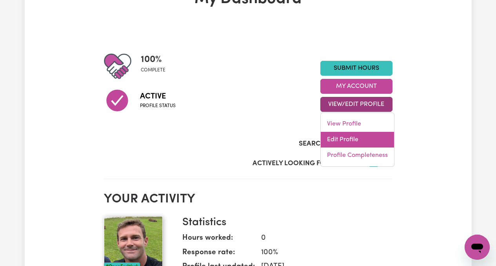 This screenshot has width=496, height=266. What do you see at coordinates (153, 70) in the screenshot?
I see `span: complete` at bounding box center [153, 70].